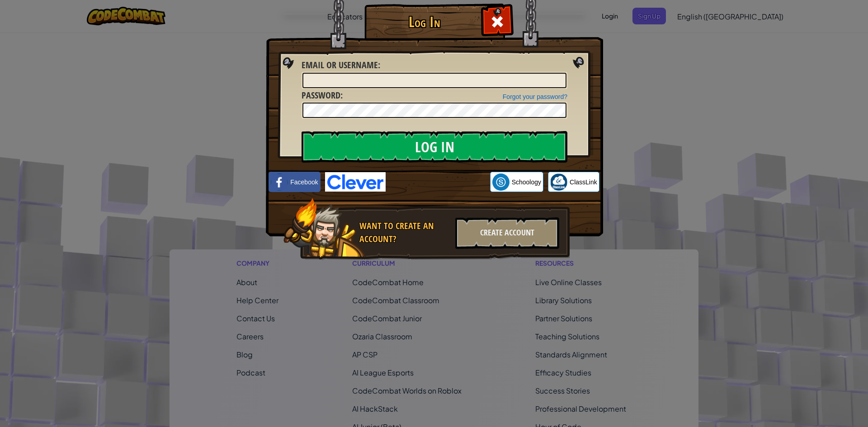  I want to click on input: Log In, so click(435, 147).